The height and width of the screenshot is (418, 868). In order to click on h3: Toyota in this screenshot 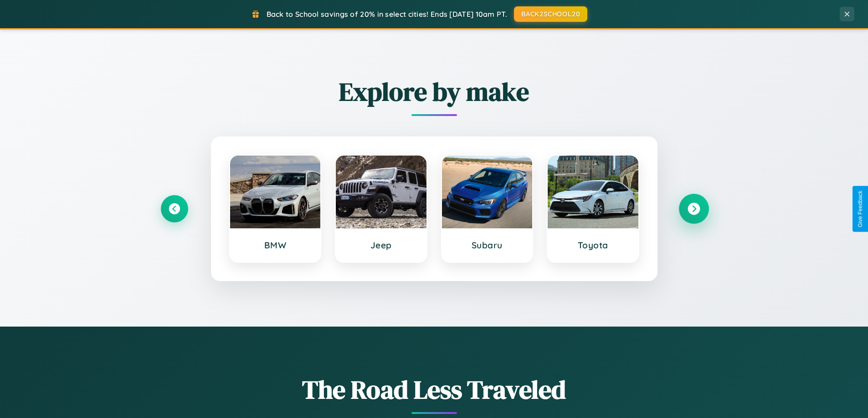, I will do `click(593, 246)`.